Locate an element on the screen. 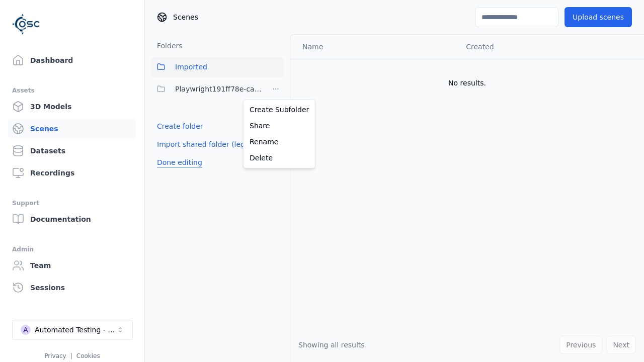 The width and height of the screenshot is (644, 362). a: Share is located at coordinates (279, 126).